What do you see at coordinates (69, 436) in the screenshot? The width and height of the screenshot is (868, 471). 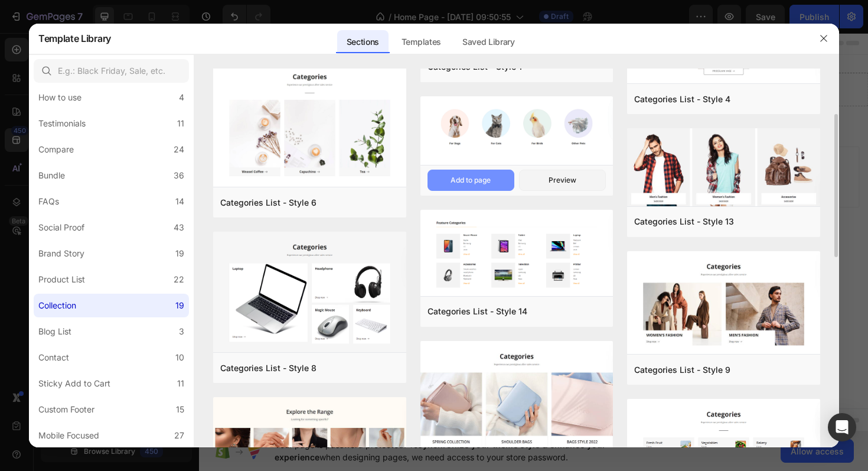 I see `div: Mobile Focused` at bounding box center [69, 436].